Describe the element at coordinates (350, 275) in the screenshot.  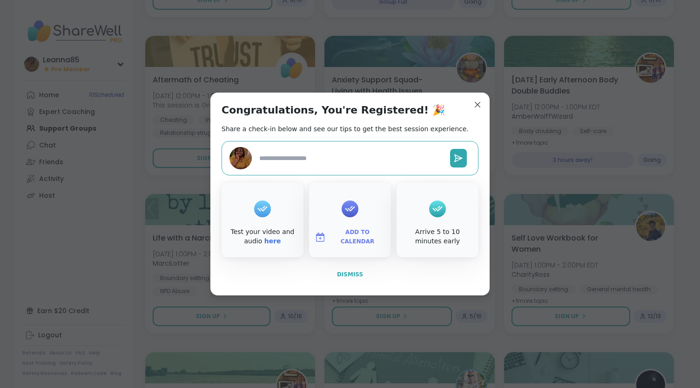
I see `button: Dismiss` at that location.